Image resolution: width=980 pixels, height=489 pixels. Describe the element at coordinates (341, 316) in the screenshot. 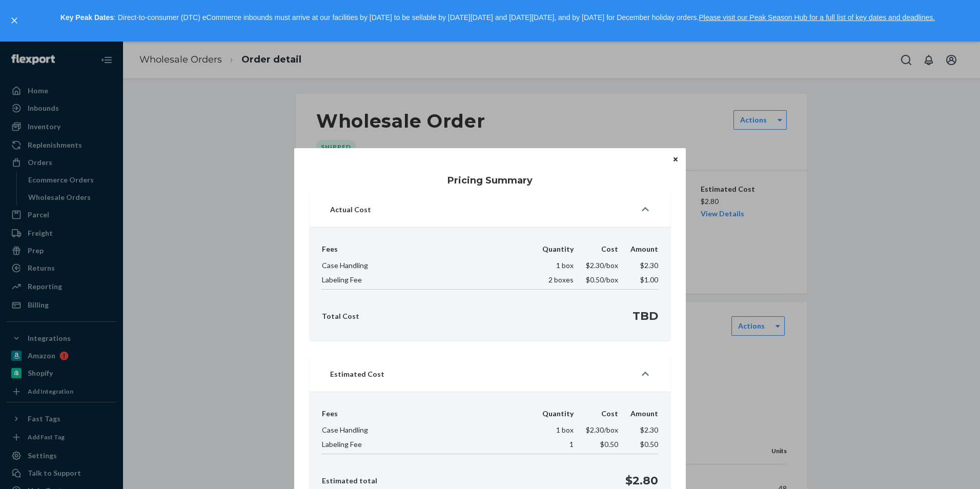

I see `p: Total Cost` at that location.